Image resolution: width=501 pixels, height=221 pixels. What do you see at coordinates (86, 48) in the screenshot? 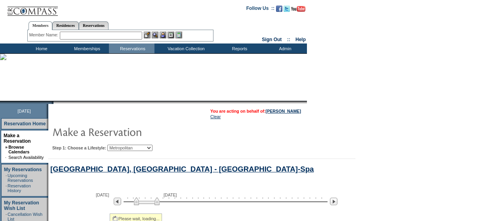
I see `td: Memberships` at bounding box center [86, 48].